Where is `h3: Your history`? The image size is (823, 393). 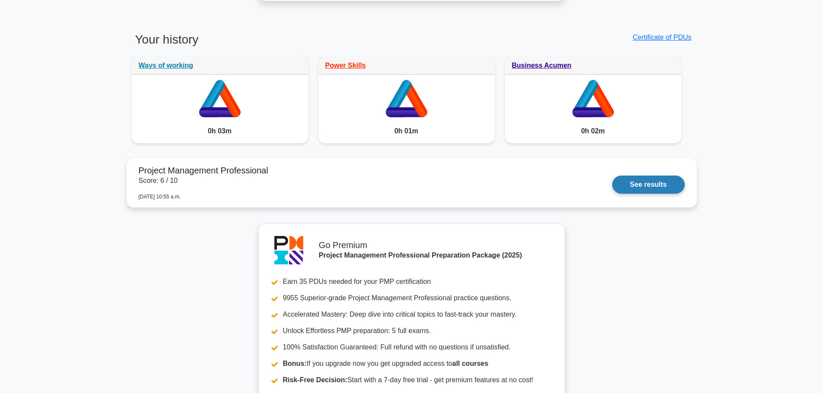 h3: Your history is located at coordinates (269, 43).